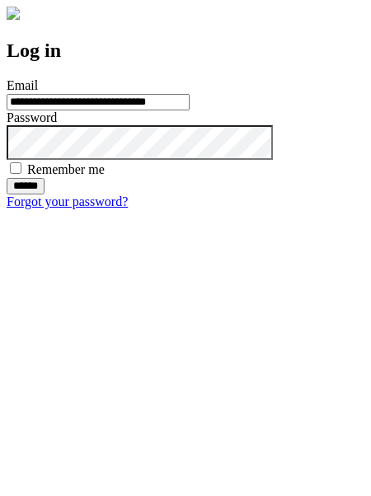  Describe the element at coordinates (31, 117) in the screenshot. I see `label: Password` at that location.